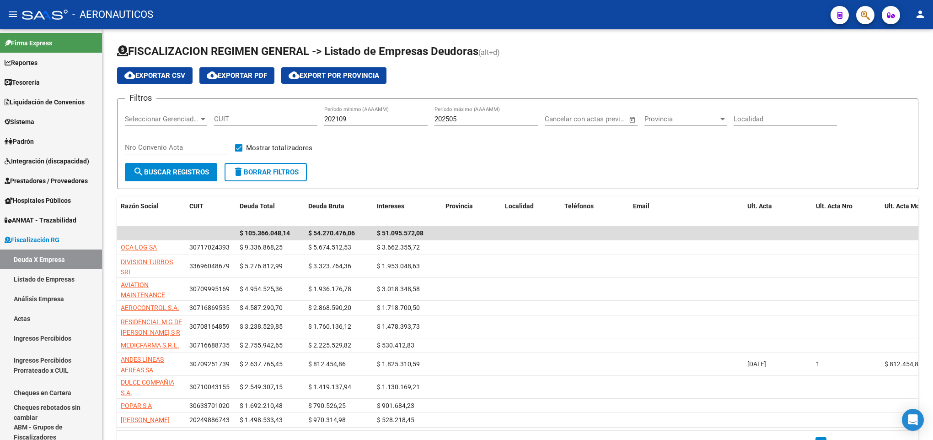 The width and height of the screenshot is (933, 440). Describe the element at coordinates (210, 247) in the screenshot. I see `span: 30717024393` at that location.